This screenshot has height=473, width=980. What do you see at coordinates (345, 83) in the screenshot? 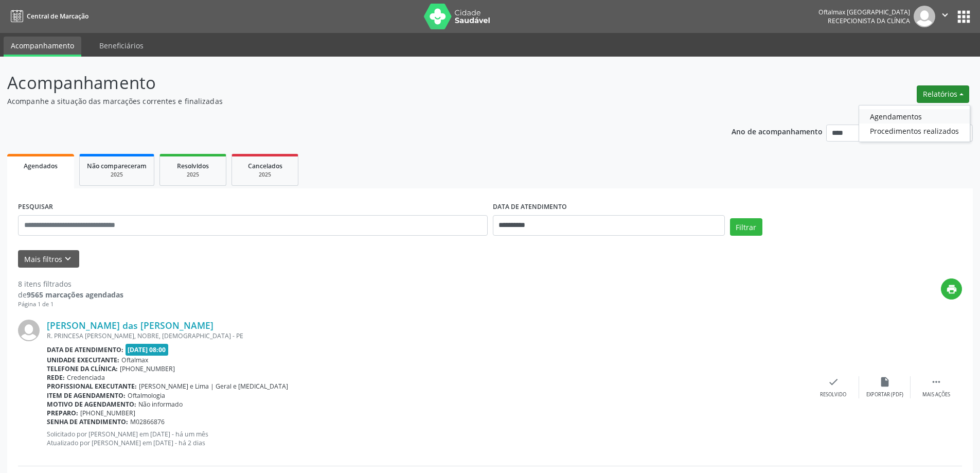
I see `p: Acompanhamento` at bounding box center [345, 83].